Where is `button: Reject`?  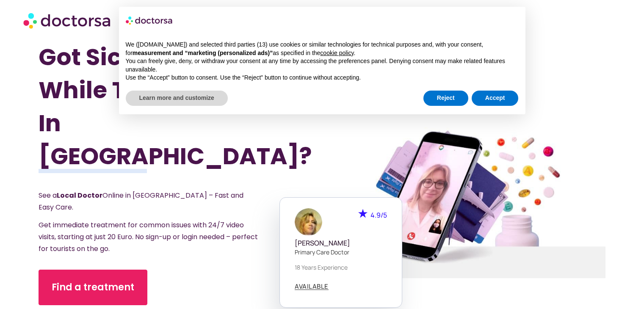 button: Reject is located at coordinates (445, 98).